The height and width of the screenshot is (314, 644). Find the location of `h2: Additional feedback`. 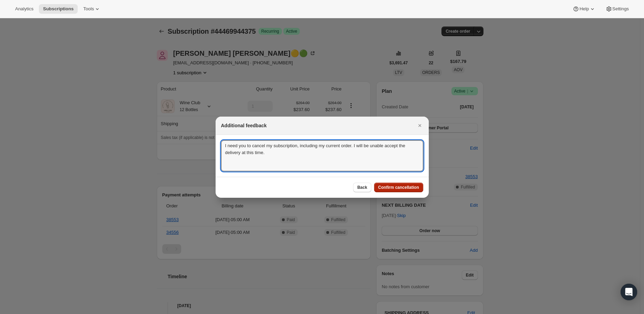

h2: Additional feedback is located at coordinates (244, 126).